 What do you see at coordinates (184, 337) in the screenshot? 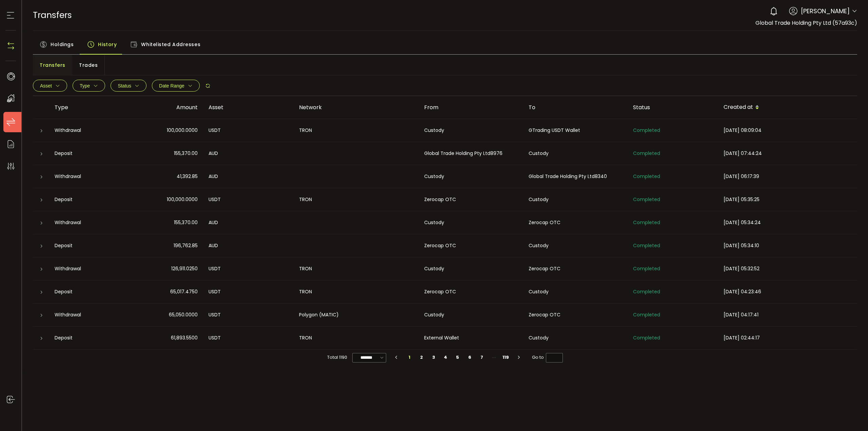
I see `span: 61,893.5500` at bounding box center [184, 337].